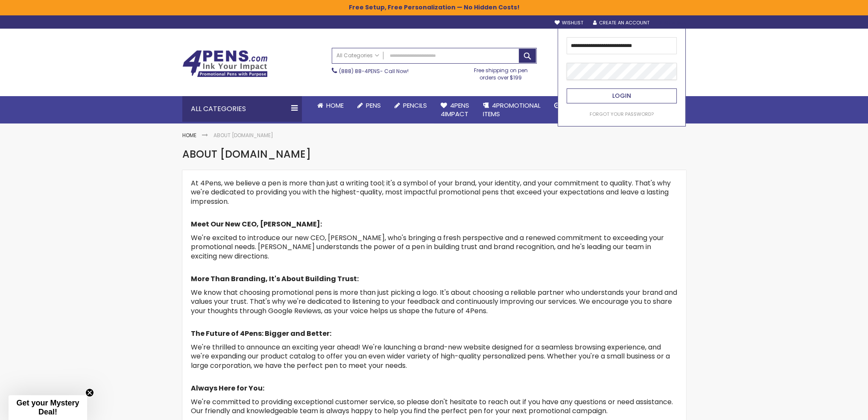 The width and height of the screenshot is (868, 420). Describe the element at coordinates (48, 408) in the screenshot. I see `div: Get your Mystery Deal!Close teaser` at that location.